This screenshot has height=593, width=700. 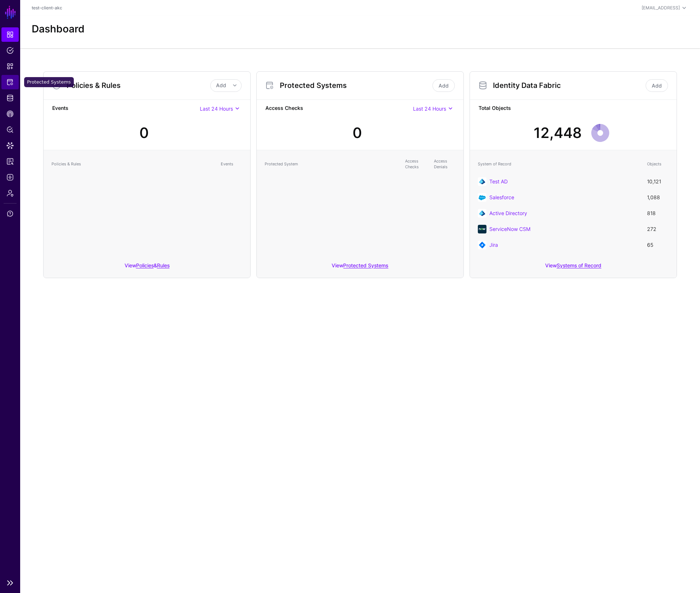 I want to click on td: 1,088, so click(x=658, y=197).